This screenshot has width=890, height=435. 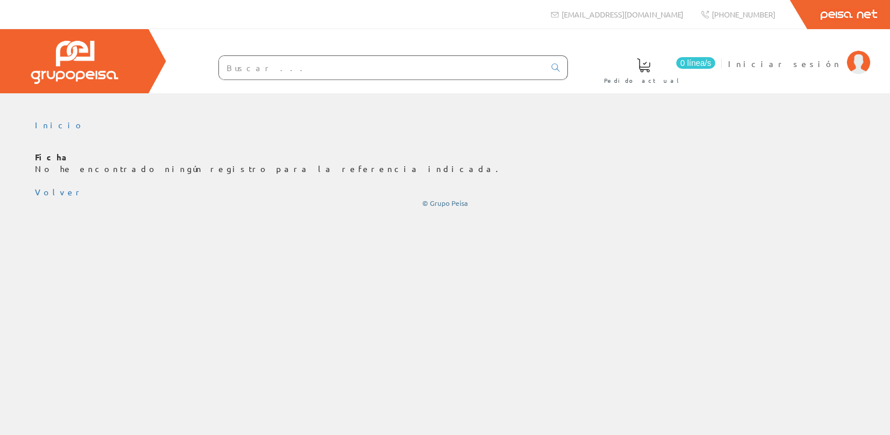 I want to click on span: 0 línea/s, so click(x=696, y=63).